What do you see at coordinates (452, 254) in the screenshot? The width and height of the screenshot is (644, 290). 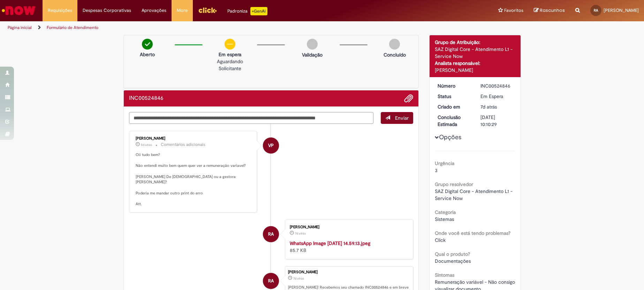 I see `b: Qual o produto?` at bounding box center [452, 254].